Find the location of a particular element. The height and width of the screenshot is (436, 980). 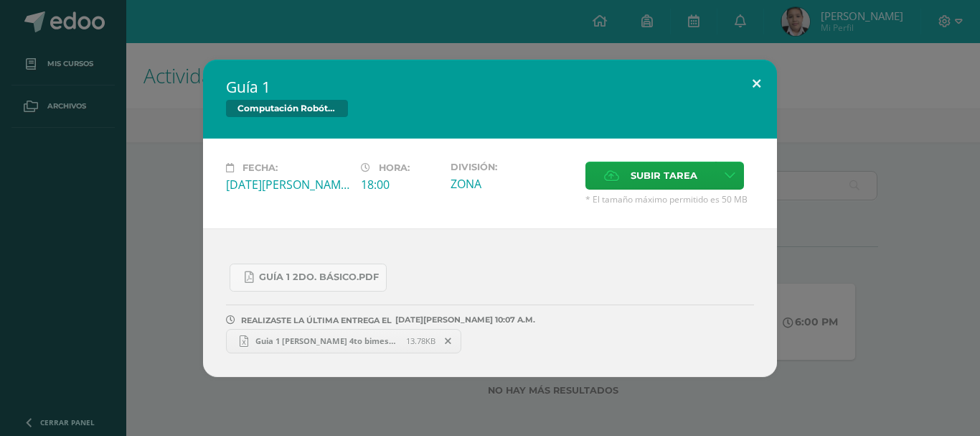

span: Hora: is located at coordinates (394, 167).